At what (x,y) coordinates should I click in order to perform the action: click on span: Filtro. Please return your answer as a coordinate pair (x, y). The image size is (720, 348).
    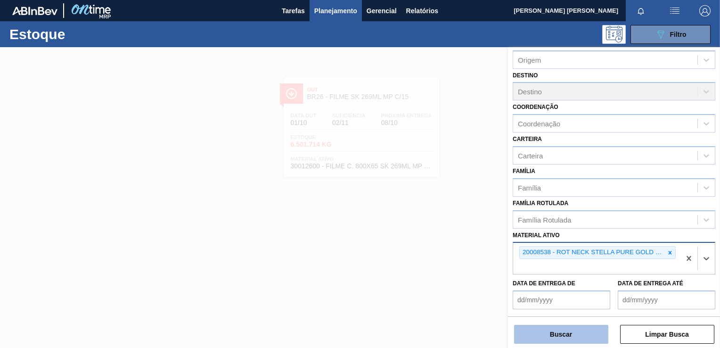
    Looking at the image, I should click on (678, 34).